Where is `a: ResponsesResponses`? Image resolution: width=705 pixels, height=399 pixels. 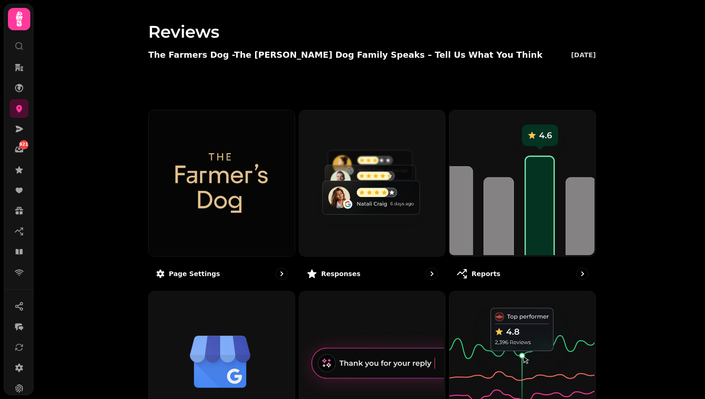 a: ResponsesResponses is located at coordinates (372, 199).